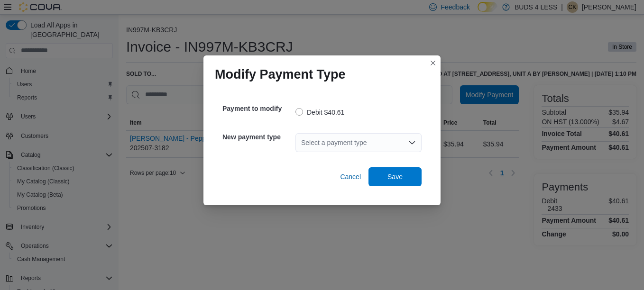 Image resolution: width=644 pixels, height=290 pixels. Describe the element at coordinates (258, 137) in the screenshot. I see `h5: New payment type` at that location.